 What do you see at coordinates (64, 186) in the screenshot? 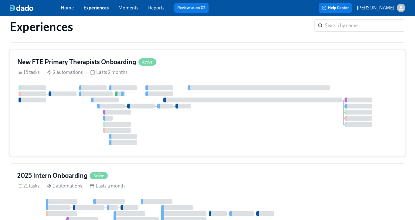
I see `div: 1 automations` at bounding box center [64, 186].